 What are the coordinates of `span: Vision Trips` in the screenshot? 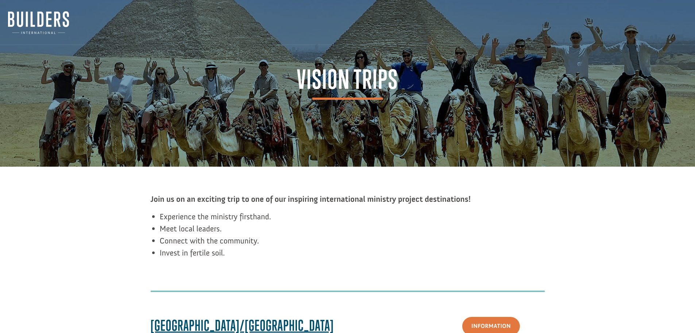 It's located at (348, 83).